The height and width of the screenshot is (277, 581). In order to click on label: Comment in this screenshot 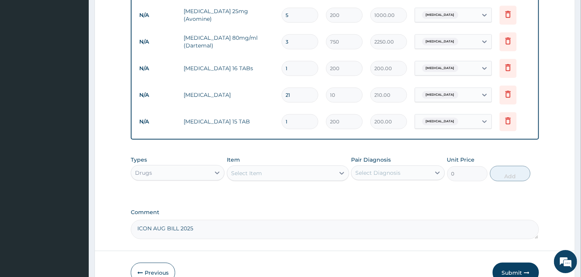, I will do `click(334, 212)`.